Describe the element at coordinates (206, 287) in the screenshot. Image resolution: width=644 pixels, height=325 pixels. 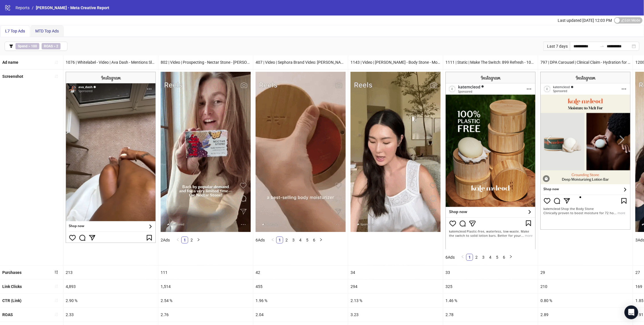
I see `div: 1,514` at that location.